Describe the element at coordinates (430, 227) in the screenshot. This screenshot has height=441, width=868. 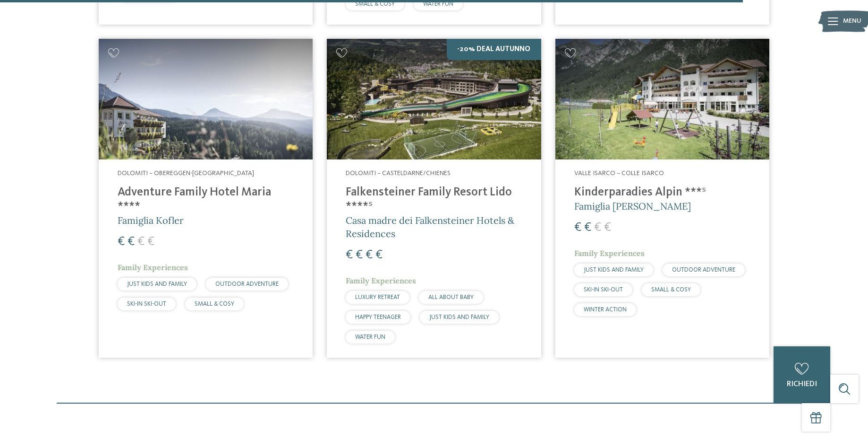
I see `span: Casa madre dei Falkensteiner Hotels & Residences` at that location.